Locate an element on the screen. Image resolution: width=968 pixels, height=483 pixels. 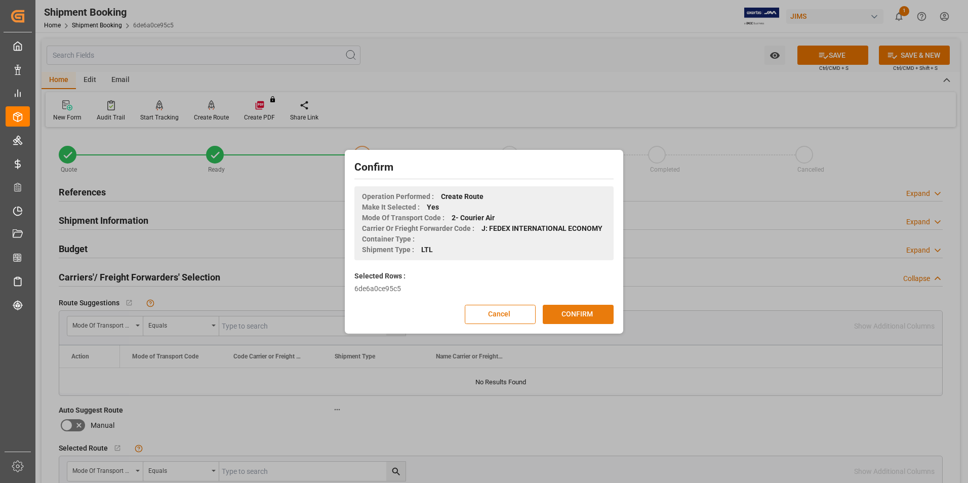
span: Carrier Or Frieght Forwarder Code : is located at coordinates (418, 228).